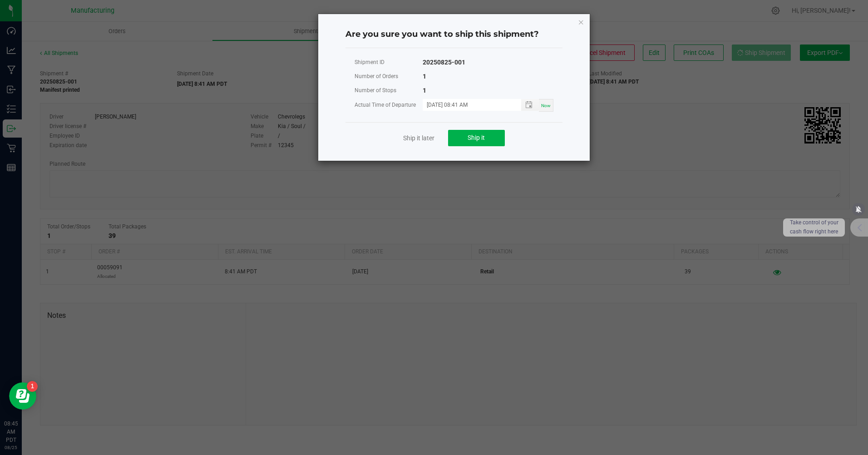 The width and height of the screenshot is (868, 455). I want to click on div: Actual Time of Departure, so click(389, 105).